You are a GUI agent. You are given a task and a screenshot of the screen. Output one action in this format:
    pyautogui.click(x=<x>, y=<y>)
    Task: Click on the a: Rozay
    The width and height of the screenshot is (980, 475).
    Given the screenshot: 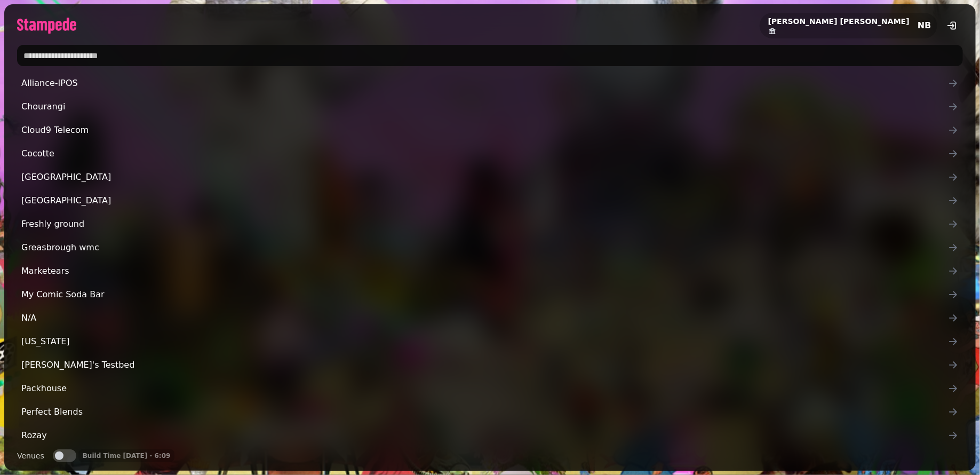 What is the action you would take?
    pyautogui.click(x=489, y=436)
    